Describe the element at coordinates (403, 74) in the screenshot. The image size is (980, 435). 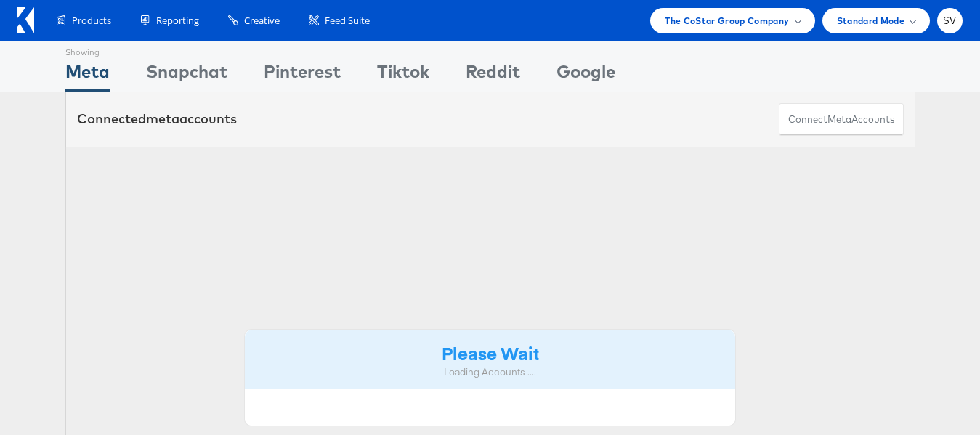
I see `div: Tiktok` at that location.